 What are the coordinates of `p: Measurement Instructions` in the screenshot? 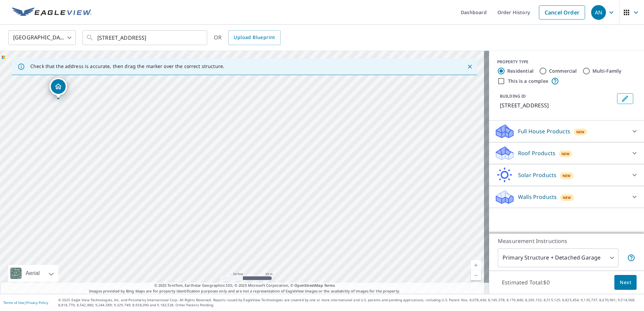 It's located at (567, 241).